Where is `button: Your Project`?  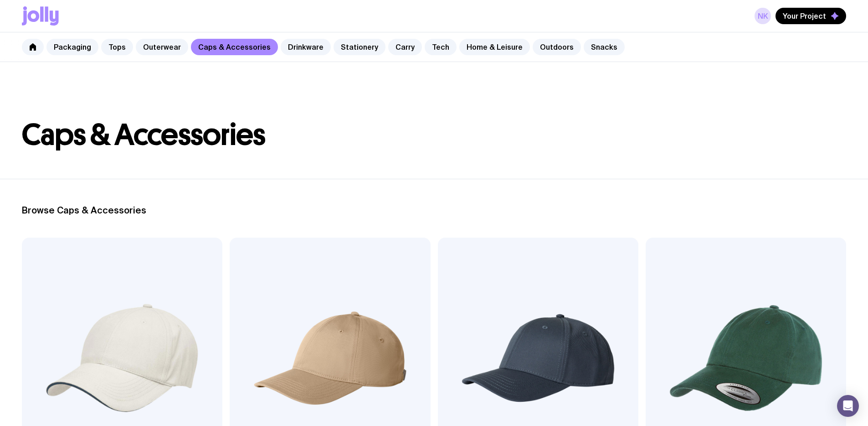
button: Your Project is located at coordinates (810, 16).